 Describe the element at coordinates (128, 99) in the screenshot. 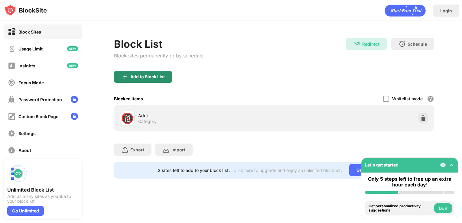

I see `div: Blocked Items` at that location.